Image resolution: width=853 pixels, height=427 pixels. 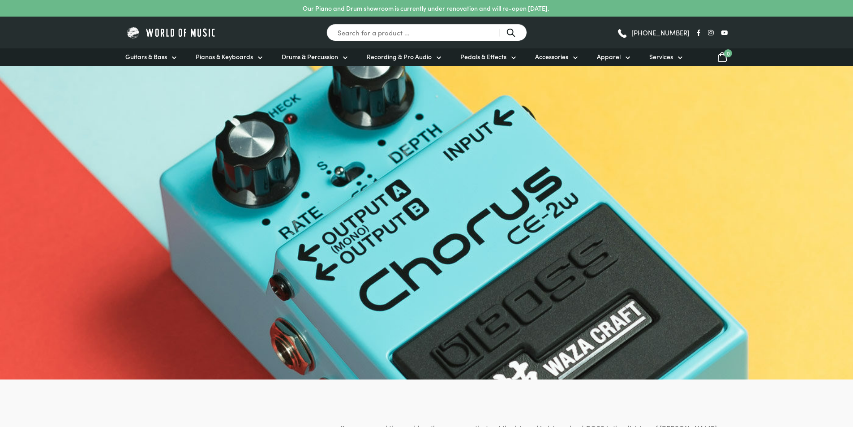 I want to click on span: Apparel, so click(x=608, y=56).